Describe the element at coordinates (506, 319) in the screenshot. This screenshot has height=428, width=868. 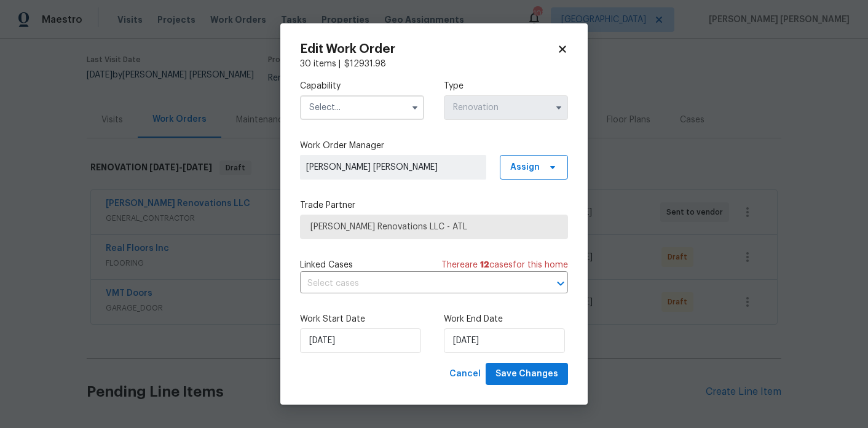
I see `label: Work End Date` at that location.